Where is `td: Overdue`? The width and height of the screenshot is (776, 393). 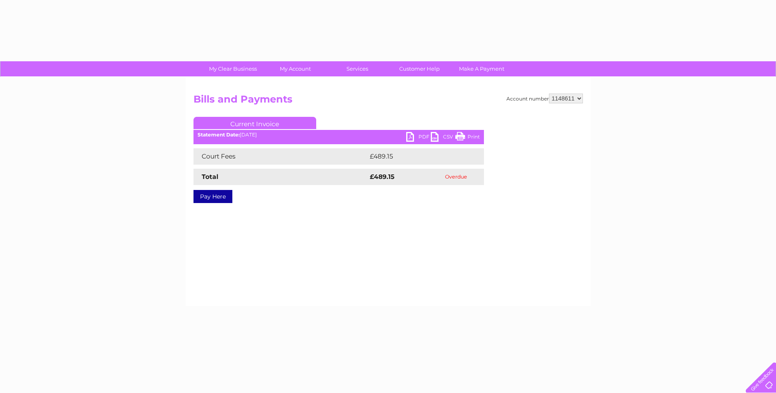 td: Overdue is located at coordinates (456, 177).